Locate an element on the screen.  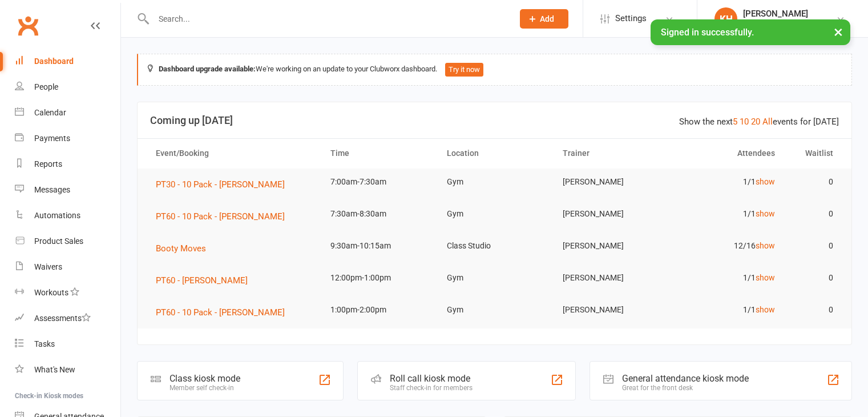
div: We're working on an update to your Clubworx dashboard. is located at coordinates (494, 70).